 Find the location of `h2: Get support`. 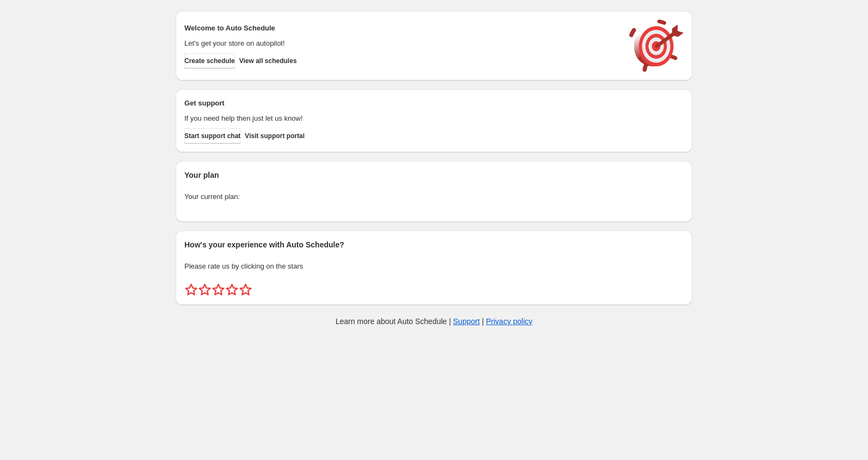

h2: Get support is located at coordinates (401, 103).